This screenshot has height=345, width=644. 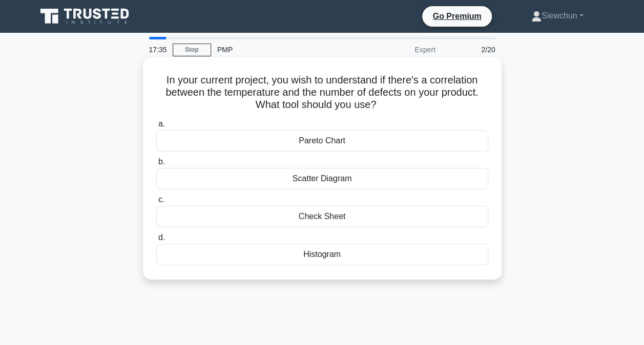 What do you see at coordinates (158, 50) in the screenshot?
I see `div: 17:35` at bounding box center [158, 50].